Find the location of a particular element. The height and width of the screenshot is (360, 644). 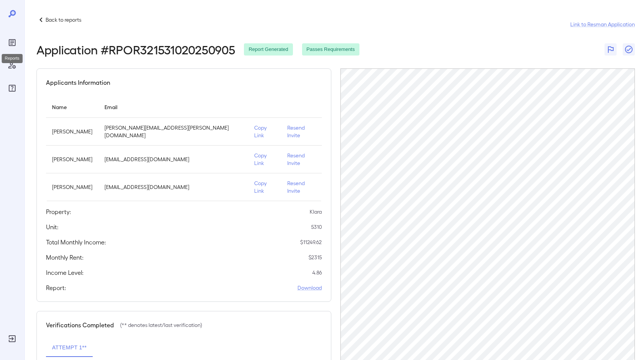

button: Close Report is located at coordinates (629, 50).